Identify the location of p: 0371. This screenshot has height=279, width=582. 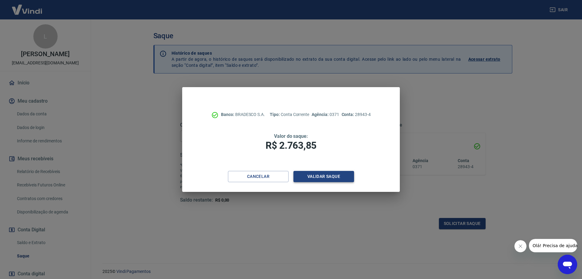
(325, 114).